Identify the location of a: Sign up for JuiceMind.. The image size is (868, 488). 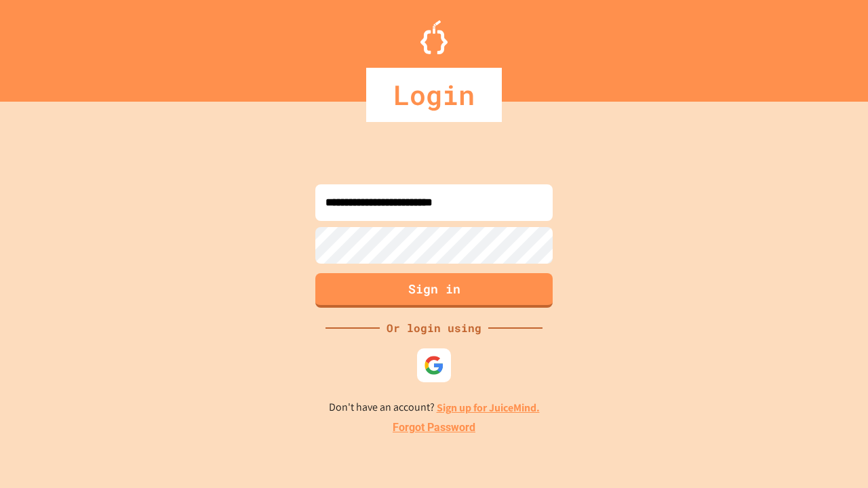
(488, 407).